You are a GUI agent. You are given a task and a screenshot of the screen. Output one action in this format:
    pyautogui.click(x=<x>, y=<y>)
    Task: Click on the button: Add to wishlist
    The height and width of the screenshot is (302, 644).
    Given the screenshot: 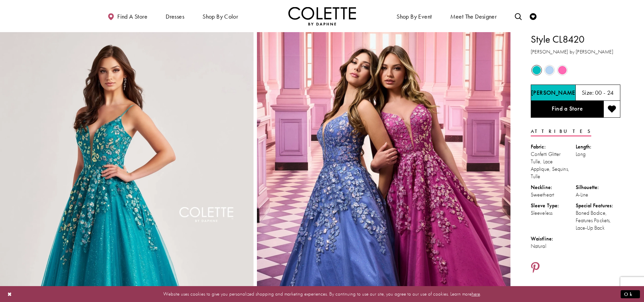 What is the action you would take?
    pyautogui.click(x=612, y=109)
    